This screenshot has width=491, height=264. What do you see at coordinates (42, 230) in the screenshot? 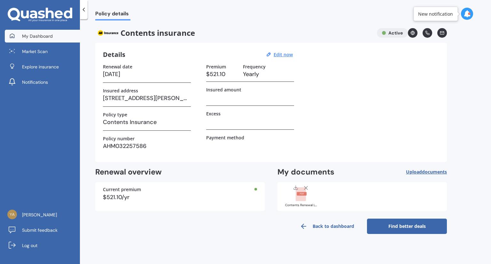
I see `a: Submit feedback` at bounding box center [42, 230].